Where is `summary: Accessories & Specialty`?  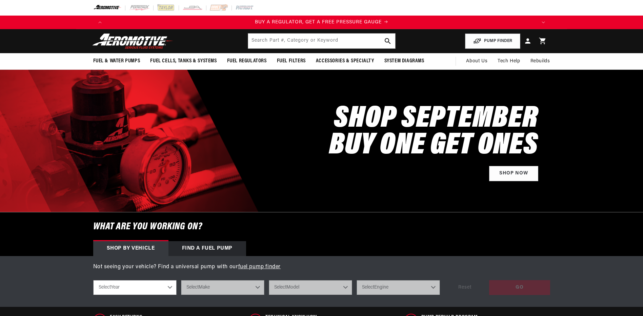
summary: Accessories & Specialty is located at coordinates (345, 61).